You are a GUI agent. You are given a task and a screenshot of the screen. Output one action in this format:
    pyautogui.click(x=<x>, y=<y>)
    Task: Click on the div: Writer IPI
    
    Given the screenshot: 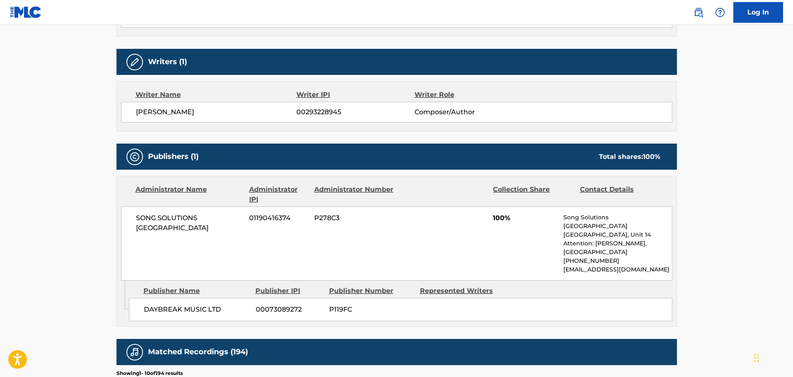 What is the action you would take?
    pyautogui.click(x=355, y=95)
    